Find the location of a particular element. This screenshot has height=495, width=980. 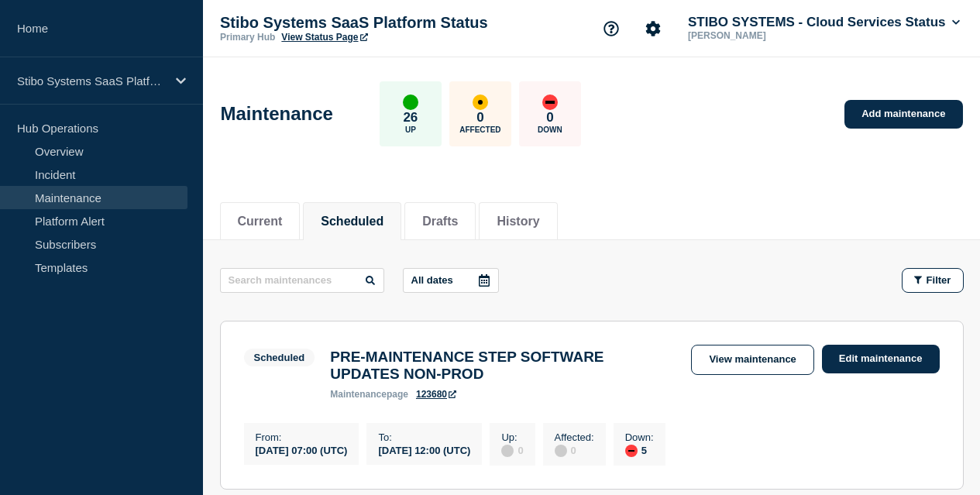

p: All dates is located at coordinates (433, 279).